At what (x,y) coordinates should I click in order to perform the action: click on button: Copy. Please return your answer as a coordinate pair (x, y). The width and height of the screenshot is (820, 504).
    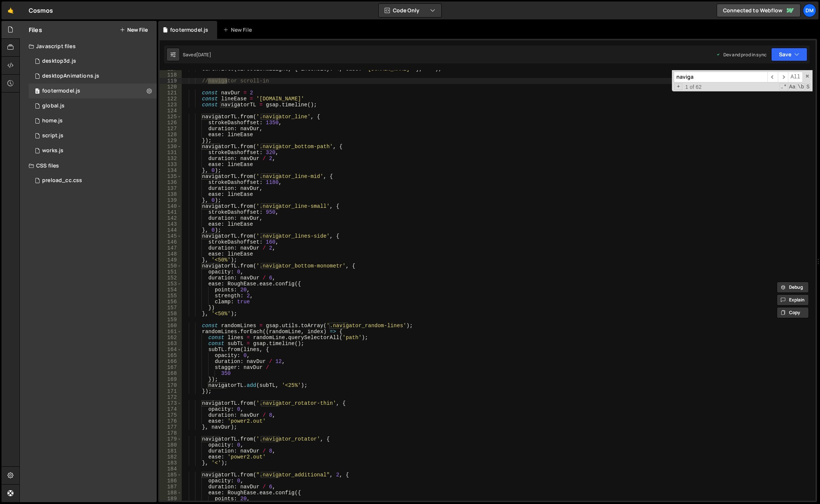
    Looking at the image, I should click on (793, 313).